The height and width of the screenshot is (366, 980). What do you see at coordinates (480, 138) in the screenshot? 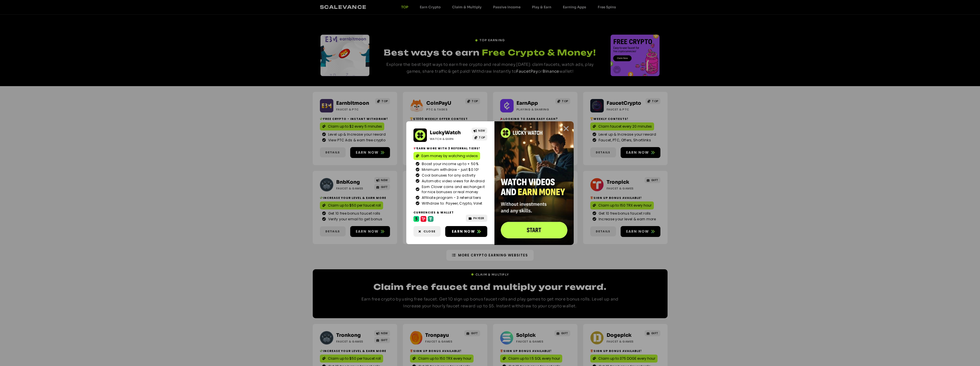
I see `a: TOP` at bounding box center [480, 138].